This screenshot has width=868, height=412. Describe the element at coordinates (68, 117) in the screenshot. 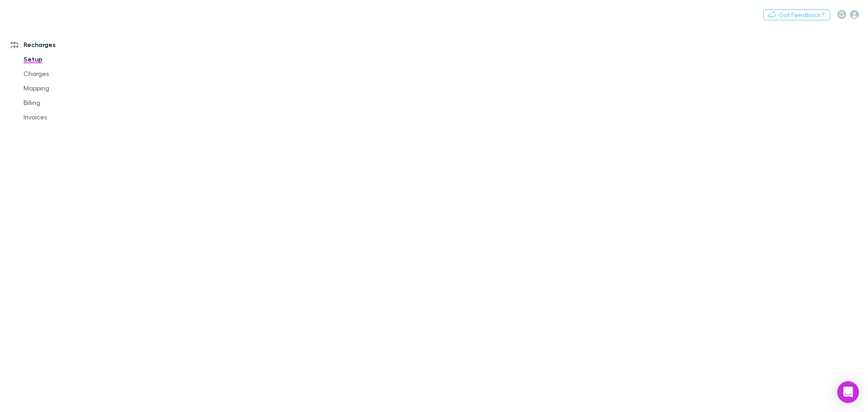

I see `a: Invoices` at that location.